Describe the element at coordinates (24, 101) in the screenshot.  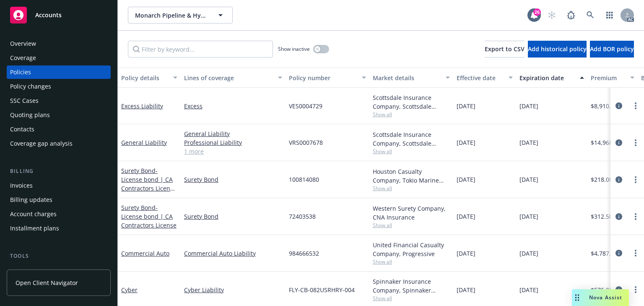
I see `div: SSC Cases` at that location.